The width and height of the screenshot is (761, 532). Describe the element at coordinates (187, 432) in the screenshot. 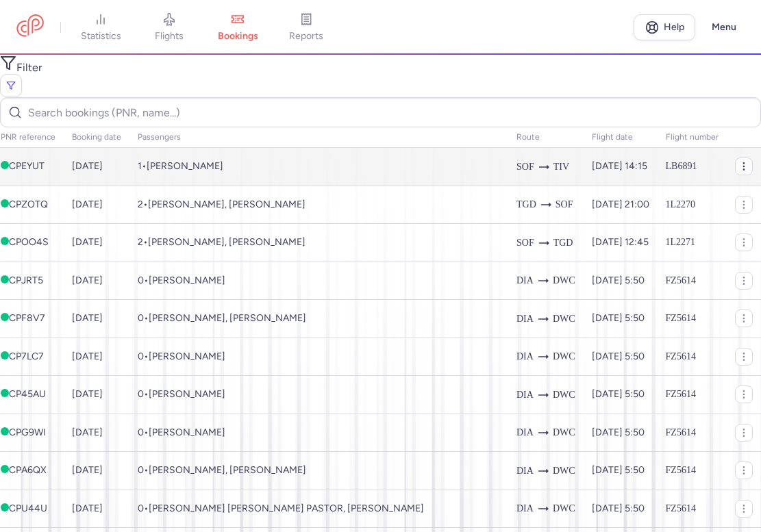

I see `span: Carolina MATEO` at that location.